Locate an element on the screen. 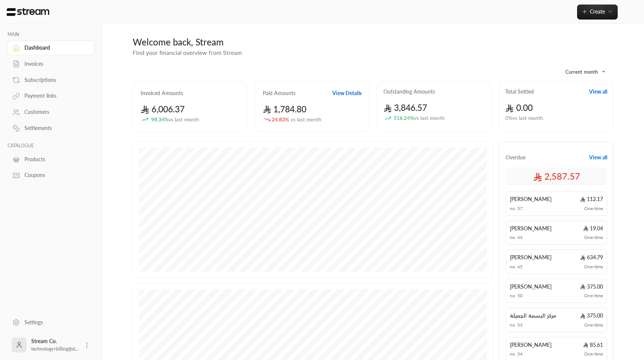 The width and height of the screenshot is (644, 360). a: Invoices is located at coordinates (51, 64).